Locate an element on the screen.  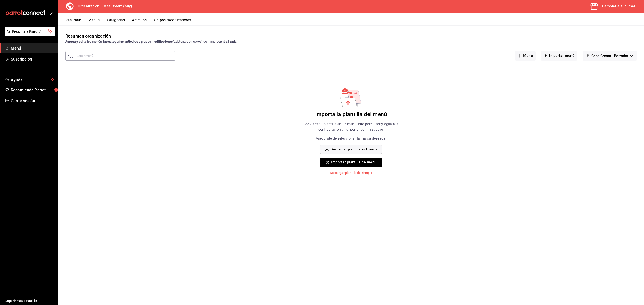
button: Menús is located at coordinates (94, 22).